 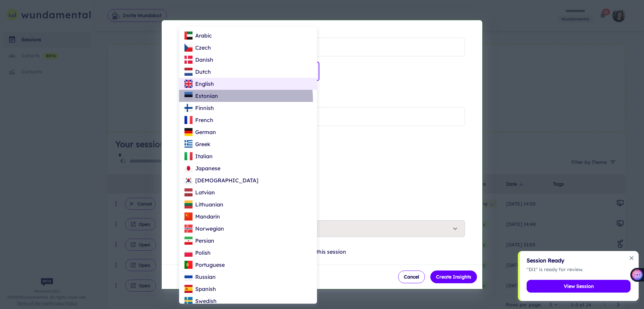 What do you see at coordinates (189, 192) in the screenshot?
I see `img: LV` at bounding box center [189, 192].